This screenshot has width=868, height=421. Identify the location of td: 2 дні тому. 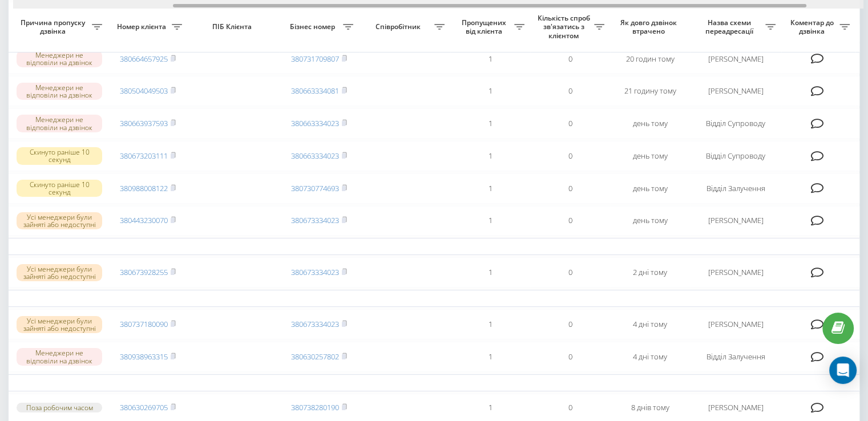
(650, 272).